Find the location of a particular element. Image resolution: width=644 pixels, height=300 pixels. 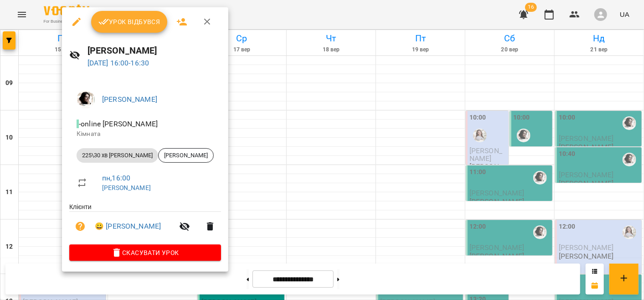

span: Урок відбувся is located at coordinates (129, 22).